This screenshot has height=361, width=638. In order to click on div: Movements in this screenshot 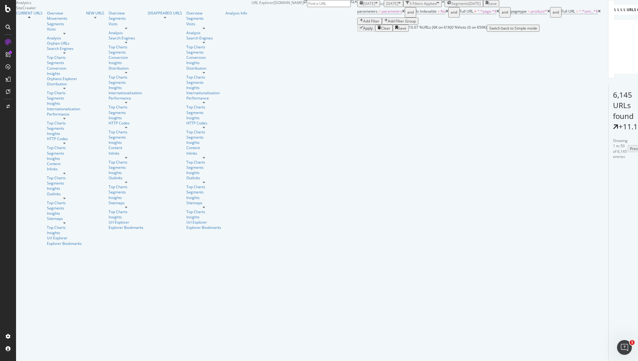, I will do `click(64, 18)`.